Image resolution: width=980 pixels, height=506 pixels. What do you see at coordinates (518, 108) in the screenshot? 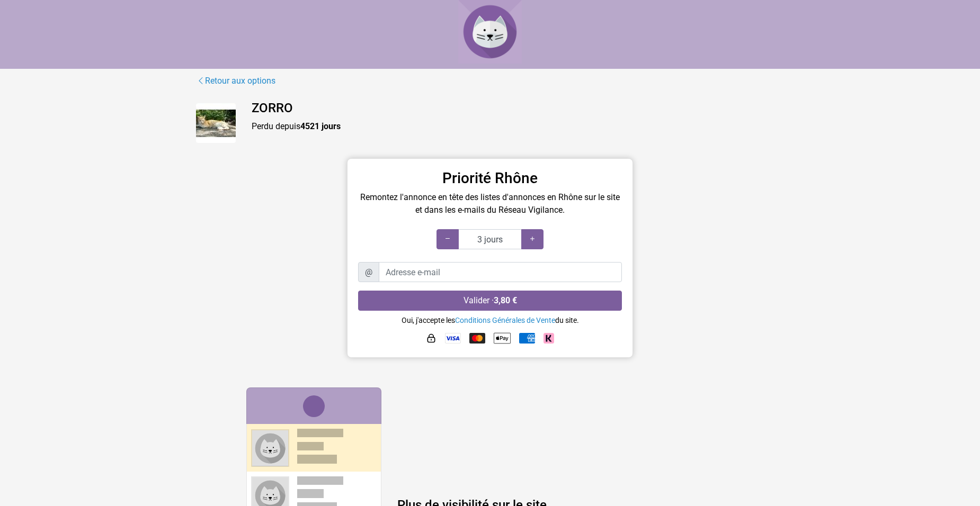
I see `h4: ZORRO` at bounding box center [518, 108].